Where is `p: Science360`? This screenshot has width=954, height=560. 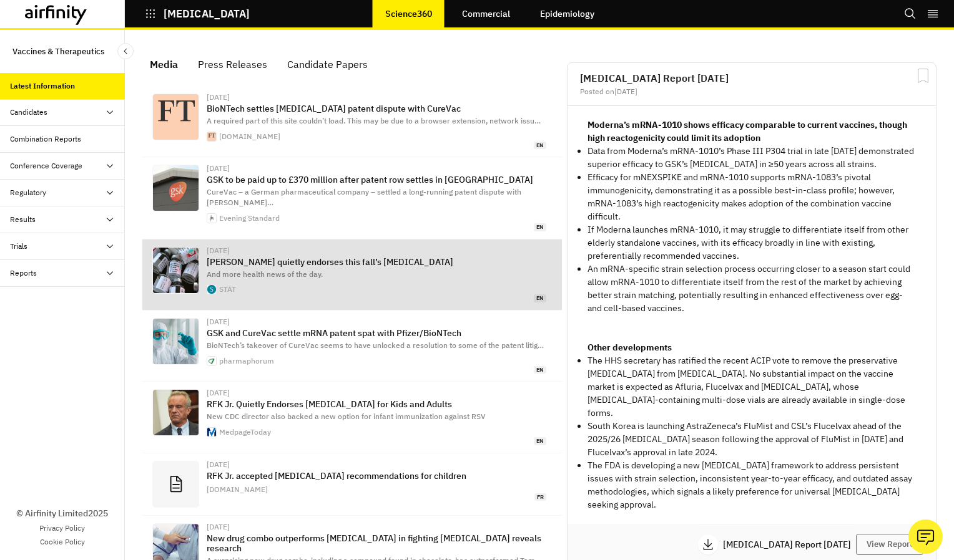 p: Science360 is located at coordinates (408, 14).